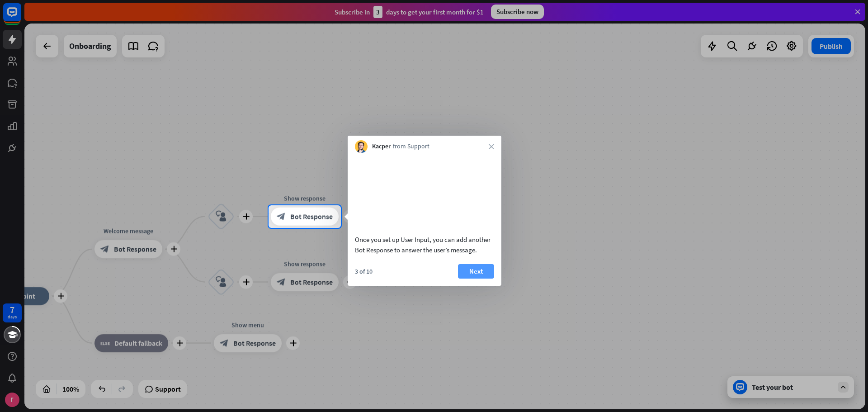 Image resolution: width=868 pixels, height=412 pixels. What do you see at coordinates (425, 245) in the screenshot?
I see `div: Once you set up User Input, you can add another Bot Response to answer the user’s message.` at bounding box center [425, 245].